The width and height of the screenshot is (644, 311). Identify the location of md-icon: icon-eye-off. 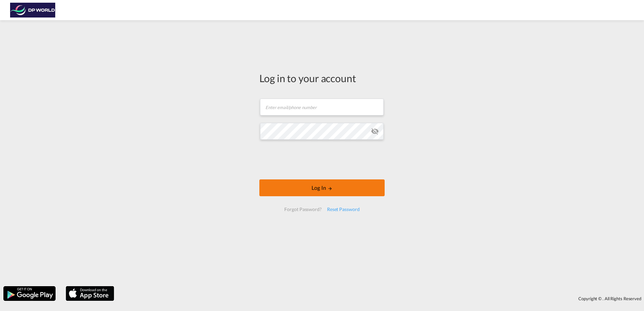
(375, 131).